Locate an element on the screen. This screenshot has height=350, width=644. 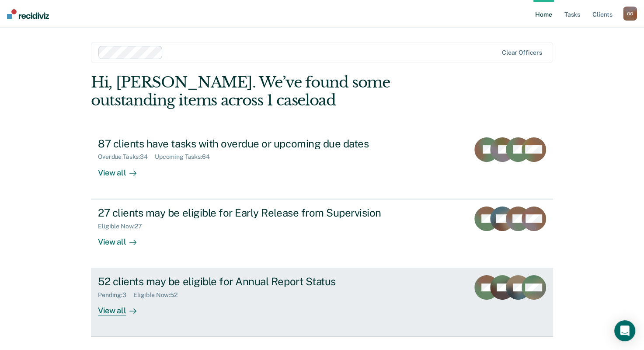
a: 87 clients have tasks with overdue or upcoming due datesOverdue Tasks:34Upcoming Tasks:64View all is located at coordinates (322, 164).